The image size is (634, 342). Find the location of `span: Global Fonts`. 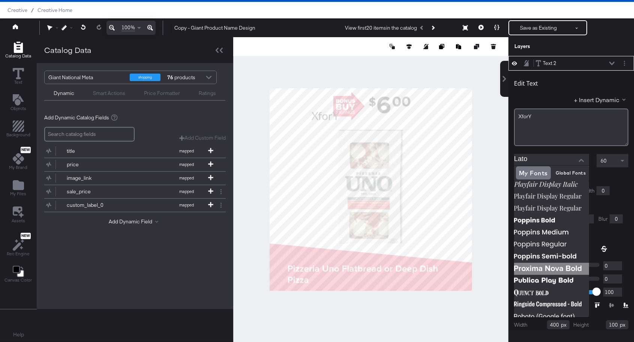

span: Global Fonts is located at coordinates (571, 172).